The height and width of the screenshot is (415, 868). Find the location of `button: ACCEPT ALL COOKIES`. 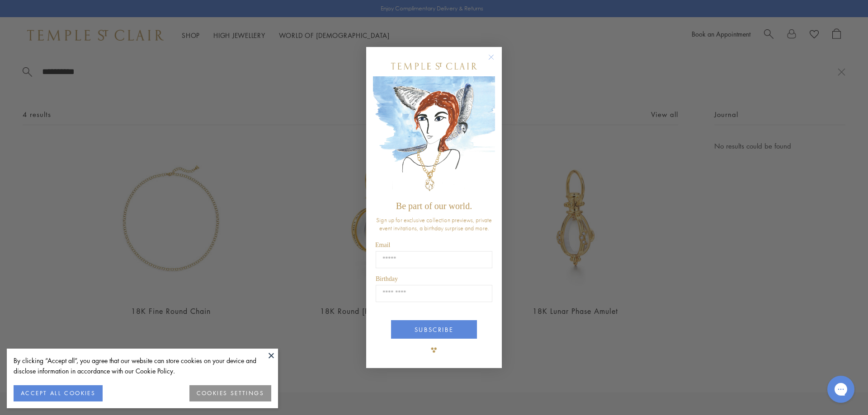

button: ACCEPT ALL COOKIES is located at coordinates (58, 394).